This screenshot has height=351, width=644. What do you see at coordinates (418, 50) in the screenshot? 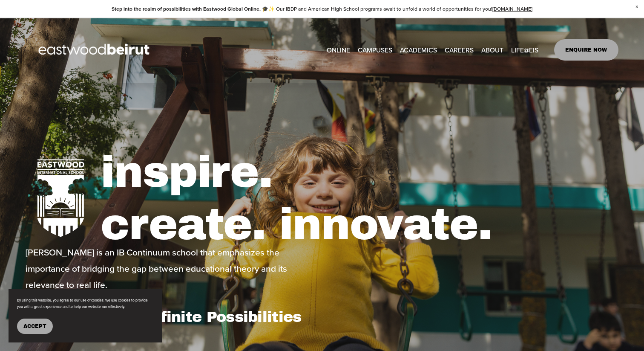
I see `span: ACADEMICS` at bounding box center [418, 50].